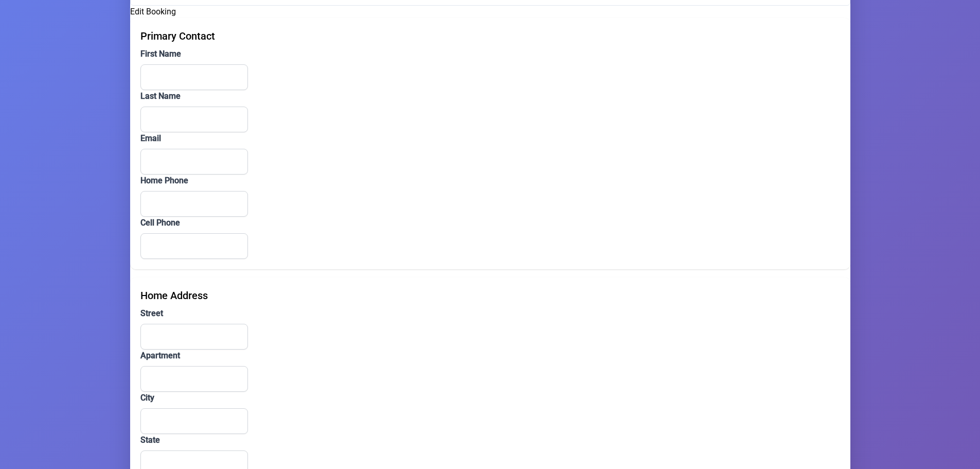 Image resolution: width=980 pixels, height=469 pixels. I want to click on label: State, so click(490, 440).